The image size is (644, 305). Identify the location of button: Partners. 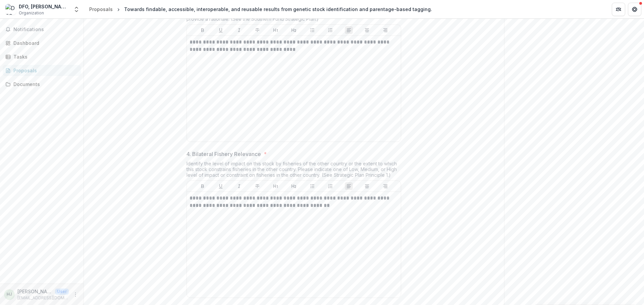
(618, 10).